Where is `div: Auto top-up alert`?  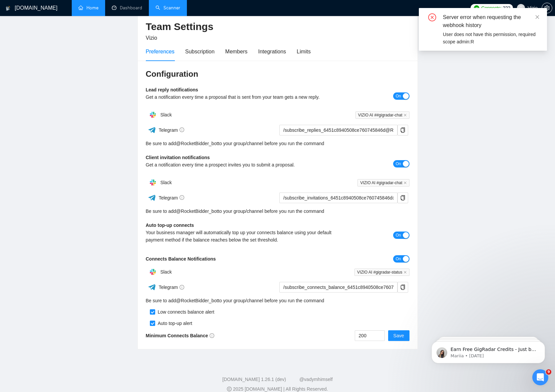
div: Auto top-up alert is located at coordinates (174, 323).